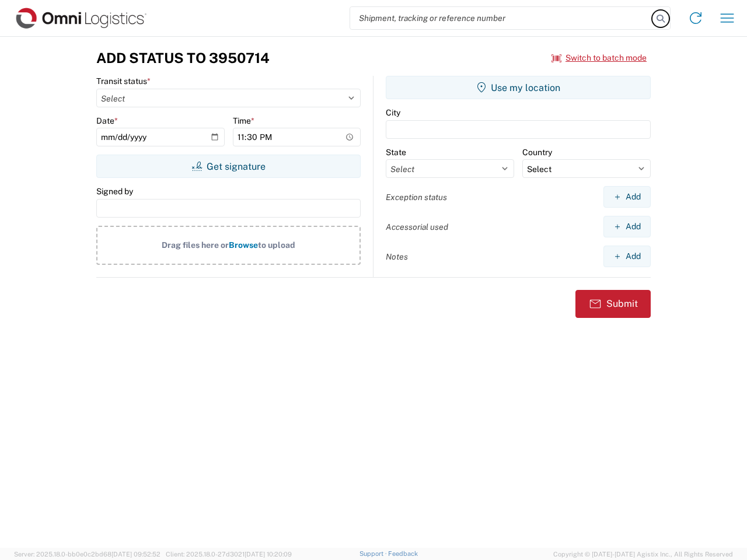 The image size is (747, 560). I want to click on label: City, so click(393, 113).